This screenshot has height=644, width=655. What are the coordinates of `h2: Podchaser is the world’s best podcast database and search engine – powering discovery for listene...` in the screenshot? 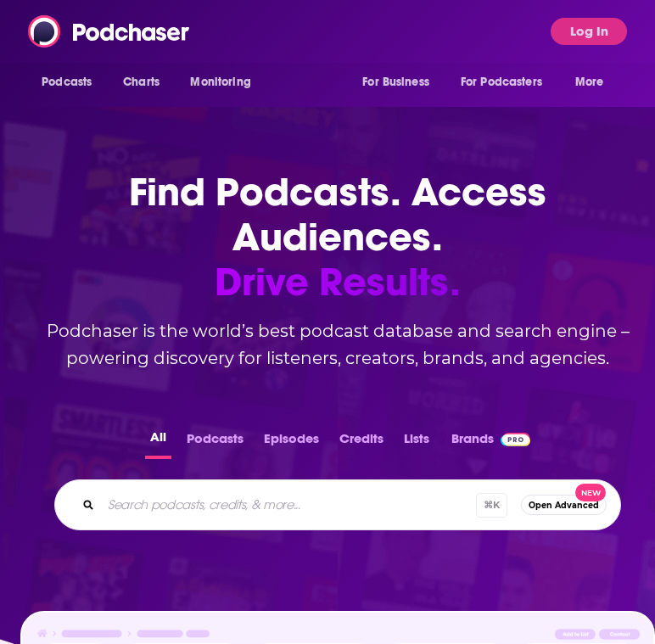 It's located at (337, 344).